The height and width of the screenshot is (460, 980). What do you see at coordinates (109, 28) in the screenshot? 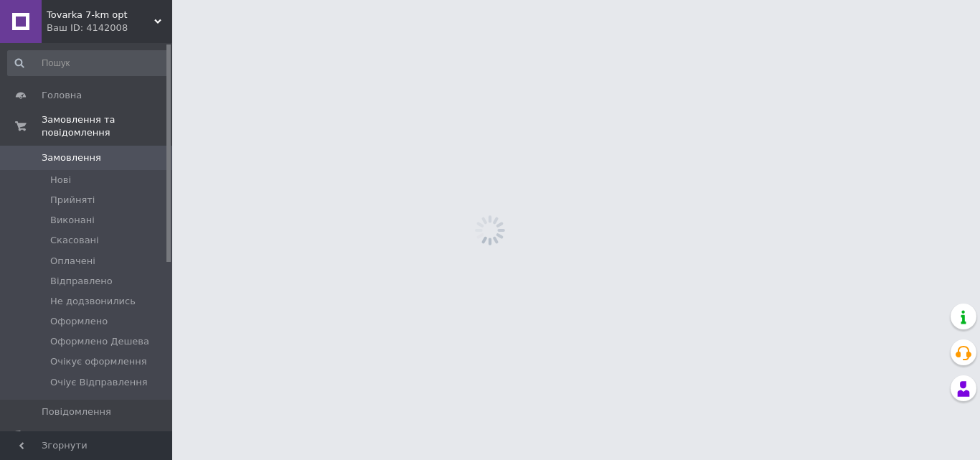
I see `div: Ваш ID: 4142008` at bounding box center [109, 28].